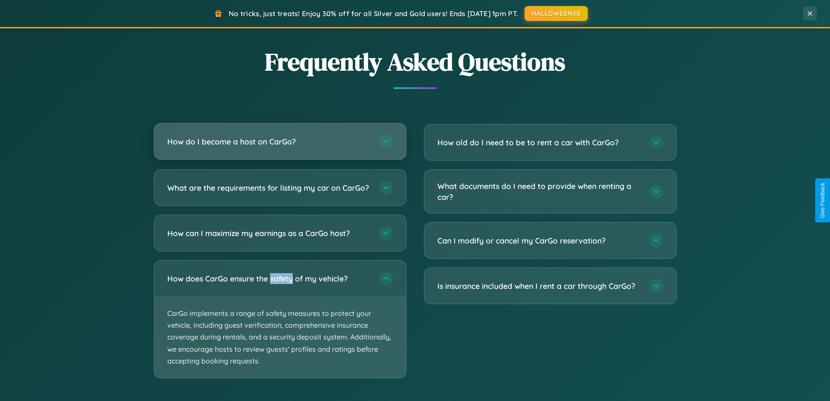 This screenshot has width=830, height=401. I want to click on h3: What documents do I need to provide when renting a car?, so click(539, 191).